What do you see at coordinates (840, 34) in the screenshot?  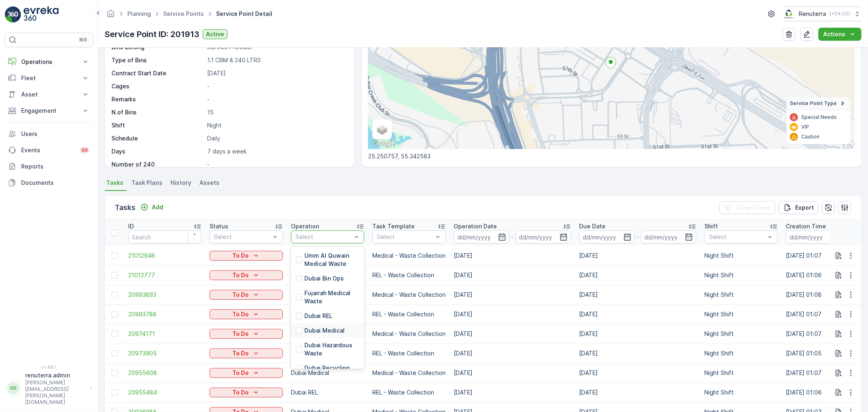 I see `button: Actions` at bounding box center [840, 34].